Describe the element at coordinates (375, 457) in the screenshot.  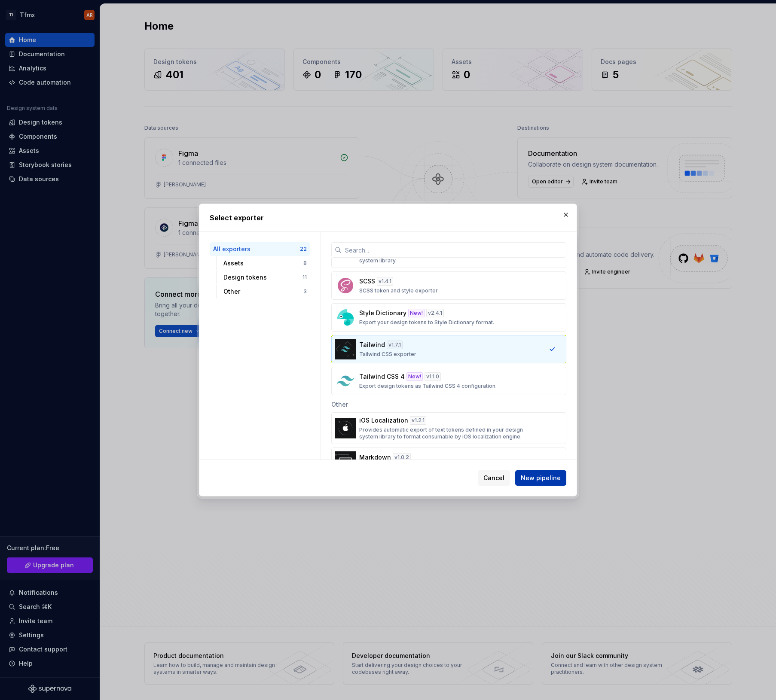
I see `p: Markdown` at that location.